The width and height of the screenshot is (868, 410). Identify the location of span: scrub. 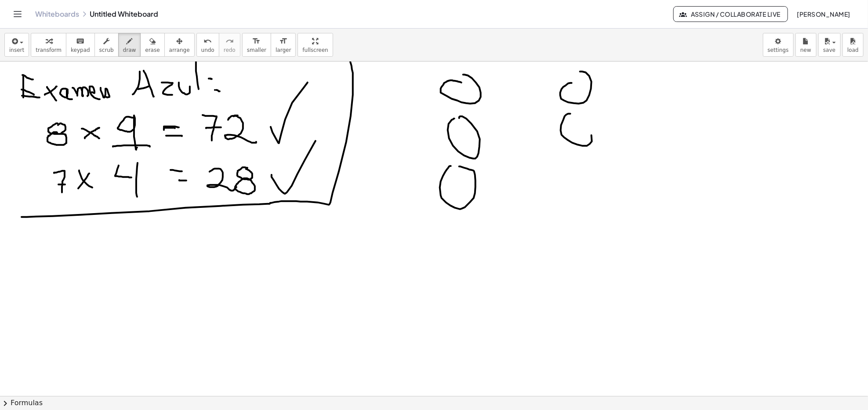
(107, 50).